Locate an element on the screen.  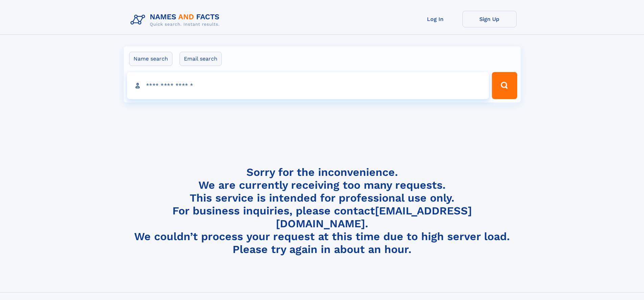
label: Name search is located at coordinates (151, 59).